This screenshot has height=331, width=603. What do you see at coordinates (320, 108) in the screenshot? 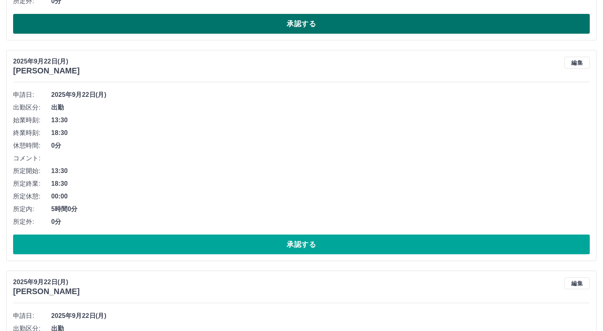
I see `span: 出勤` at bounding box center [320, 108].